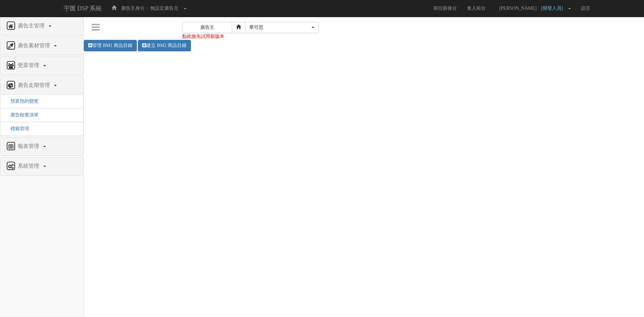  Describe the element at coordinates (135, 8) in the screenshot. I see `span: 廣告主身分：` at that location.